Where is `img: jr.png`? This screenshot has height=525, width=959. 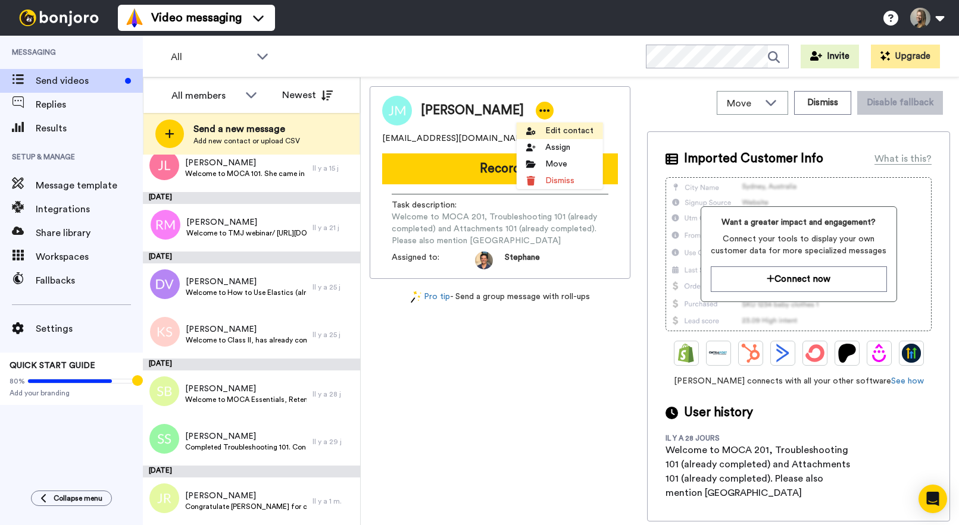 img: jr.png is located at coordinates (164, 499).